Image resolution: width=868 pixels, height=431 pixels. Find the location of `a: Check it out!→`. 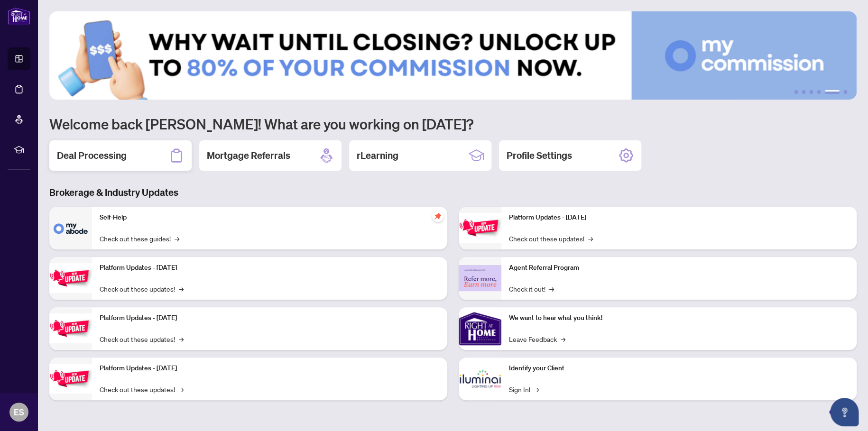

a: Check it out!→ is located at coordinates (532, 288).